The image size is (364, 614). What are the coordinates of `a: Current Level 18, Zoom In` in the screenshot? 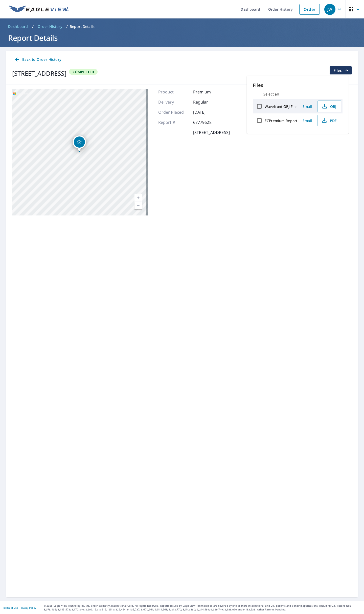 It's located at (138, 198).